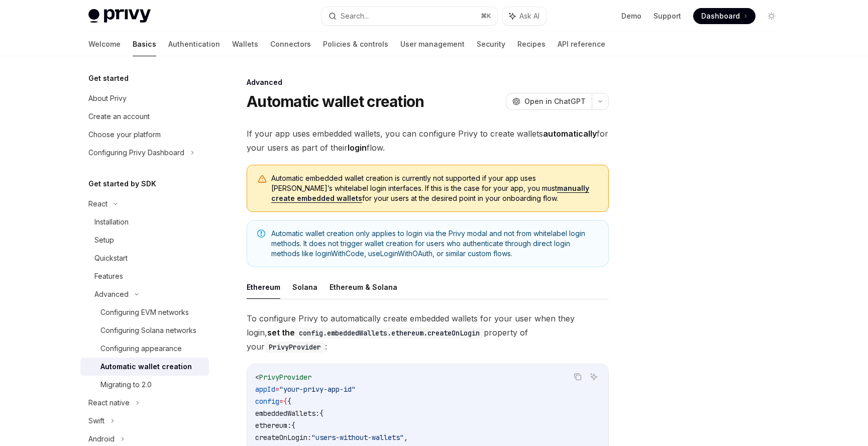 Image resolution: width=868 pixels, height=446 pixels. What do you see at coordinates (427, 332) in the screenshot?
I see `span: To configure Privy to automatically create embedded wallets for your user when they login, proper...` at bounding box center [427, 332].